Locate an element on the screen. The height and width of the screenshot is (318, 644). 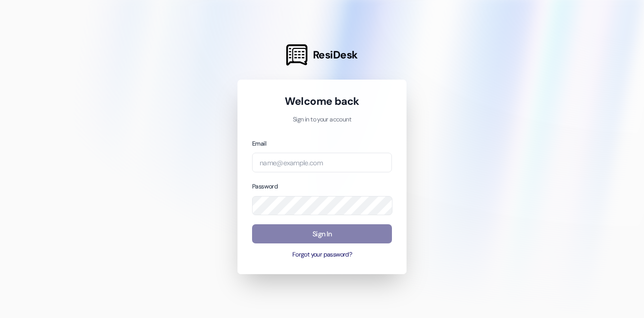
input: name@example.com is located at coordinates (322, 162).